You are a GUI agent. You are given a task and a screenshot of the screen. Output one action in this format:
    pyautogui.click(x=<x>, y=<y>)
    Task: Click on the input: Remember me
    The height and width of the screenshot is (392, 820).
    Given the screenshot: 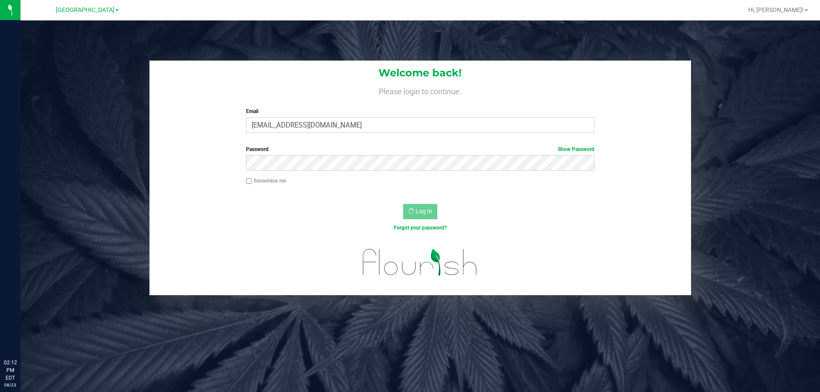 What is the action you would take?
    pyautogui.click(x=249, y=181)
    